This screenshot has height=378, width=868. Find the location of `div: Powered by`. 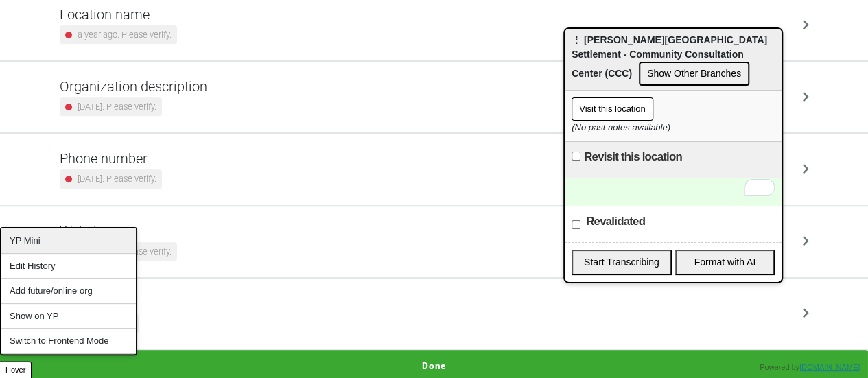

div: Powered by is located at coordinates (809, 367).